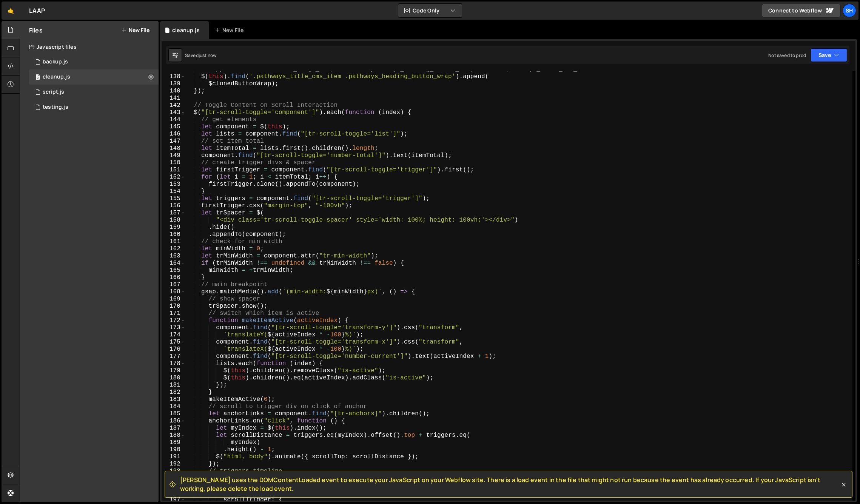 This screenshot has width=860, height=504. What do you see at coordinates (173, 328) in the screenshot?
I see `div: 173` at bounding box center [173, 328].